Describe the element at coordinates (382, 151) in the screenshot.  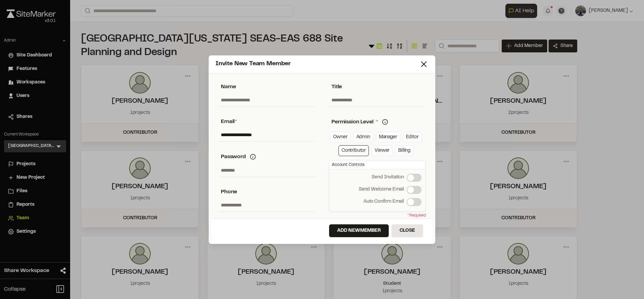
I see `a: Viewer` at that location.